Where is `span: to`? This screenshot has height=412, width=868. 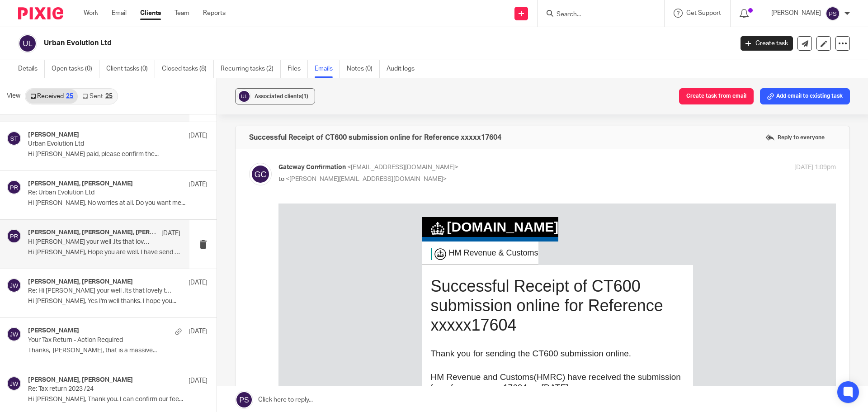 span: to is located at coordinates (281, 179).